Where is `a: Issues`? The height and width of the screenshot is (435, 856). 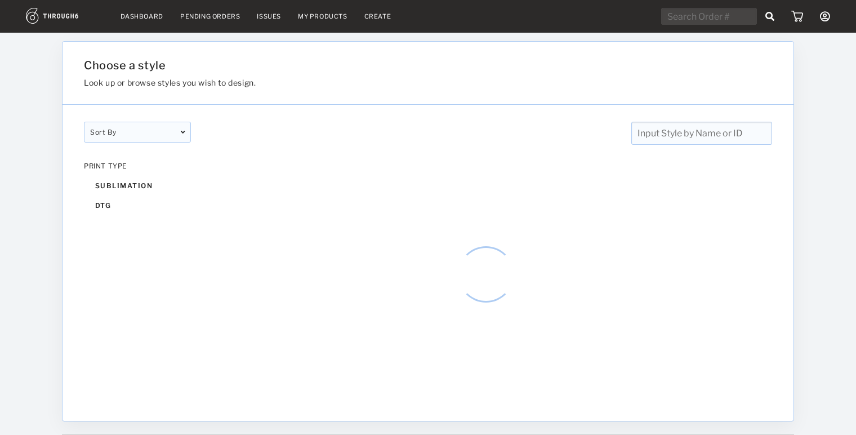
a: Issues is located at coordinates (269, 16).